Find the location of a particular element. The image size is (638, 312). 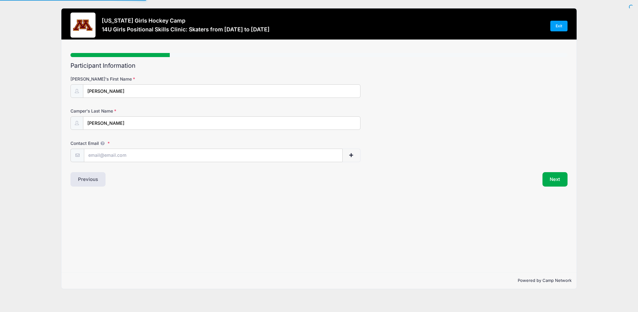

p: Powered by Camp Network is located at coordinates (319, 280).